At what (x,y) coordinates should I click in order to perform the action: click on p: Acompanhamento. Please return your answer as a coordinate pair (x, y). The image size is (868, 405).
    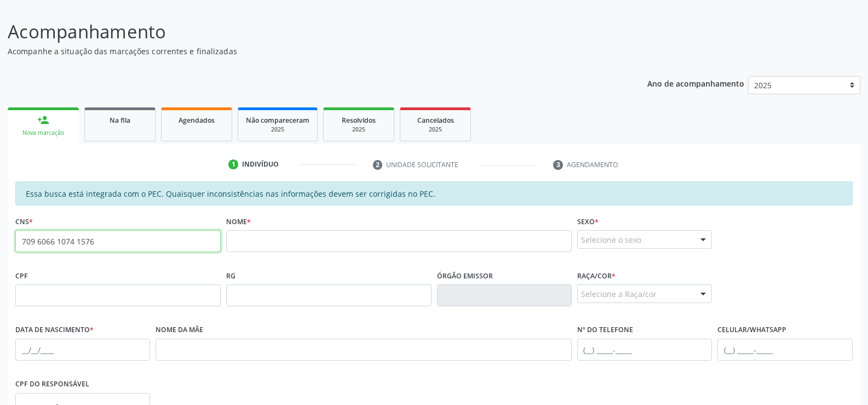
    Looking at the image, I should click on (306, 32).